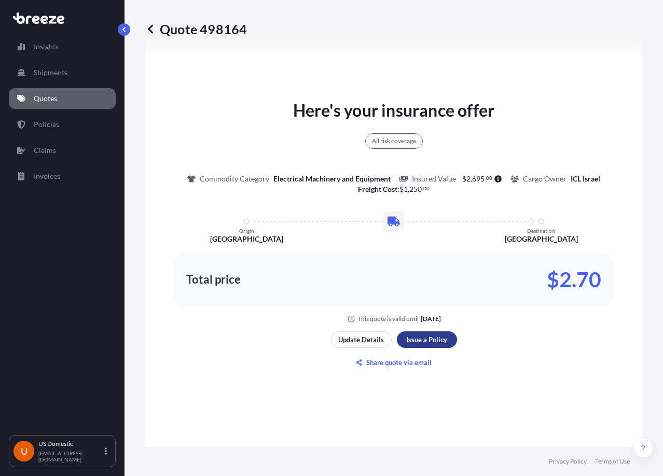 The image size is (663, 476). Describe the element at coordinates (378, 189) in the screenshot. I see `b: Freight Cost` at that location.